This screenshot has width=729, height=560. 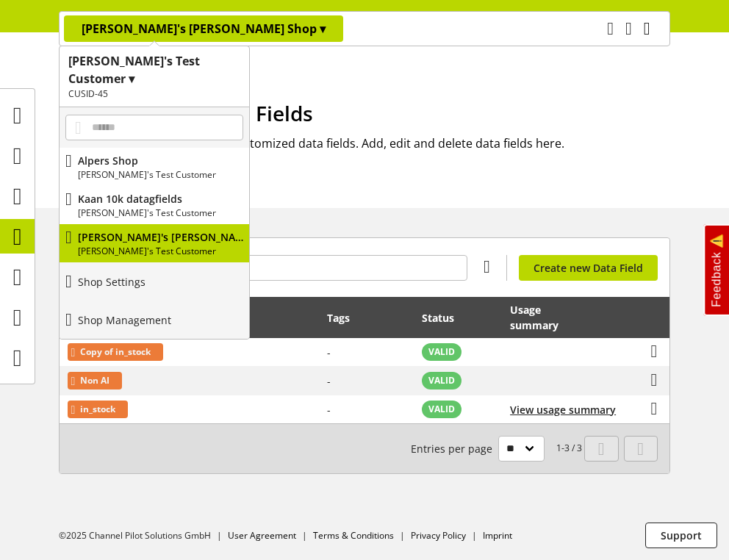 I want to click on p: Shop Settings, so click(x=112, y=281).